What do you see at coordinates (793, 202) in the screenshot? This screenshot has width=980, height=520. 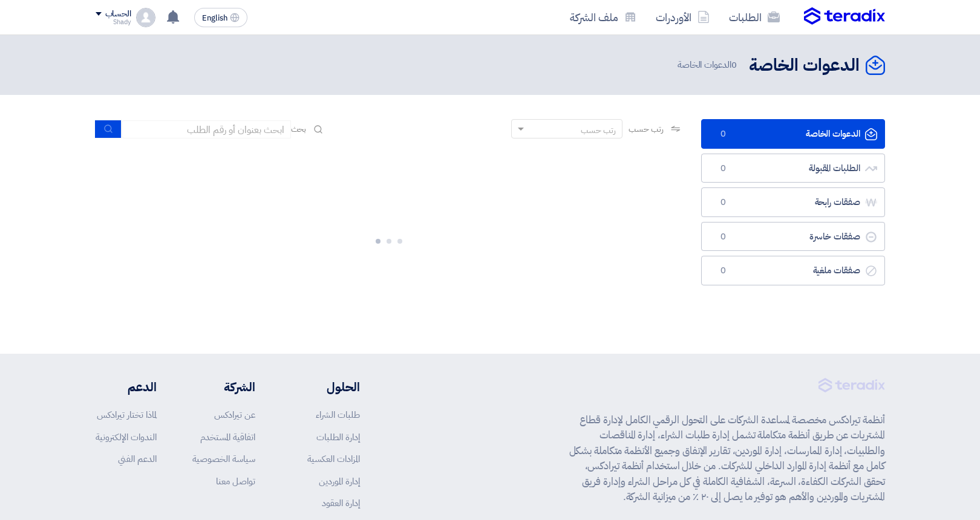 I see `a: صفقات رابحة0` at bounding box center [793, 202].